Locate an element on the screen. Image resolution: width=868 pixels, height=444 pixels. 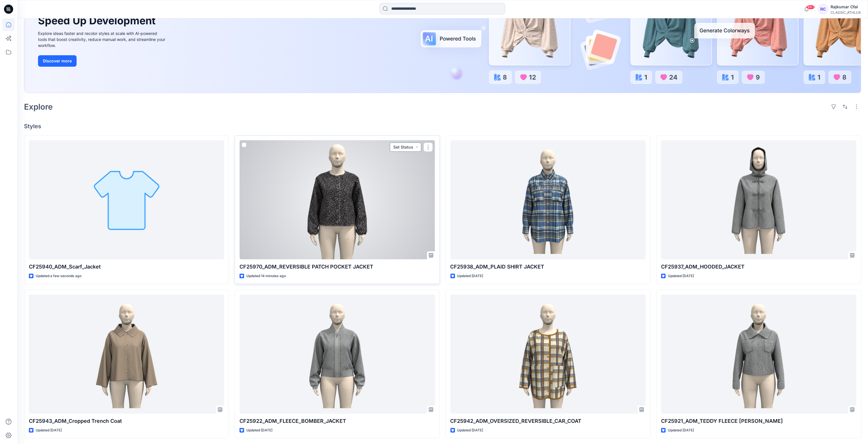
a: Discover more is located at coordinates (102, 61).